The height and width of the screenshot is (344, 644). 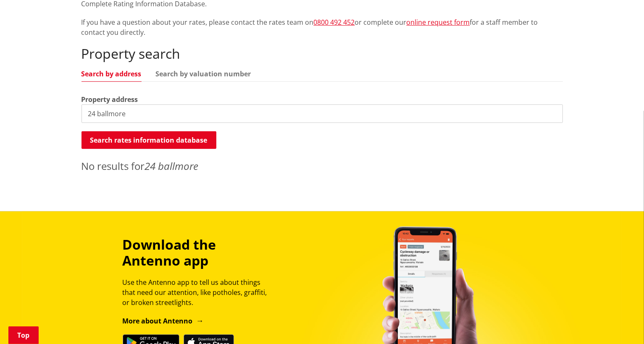 I want to click on input: e.g. Duke Street NGARUAWAHIA, so click(x=322, y=113).